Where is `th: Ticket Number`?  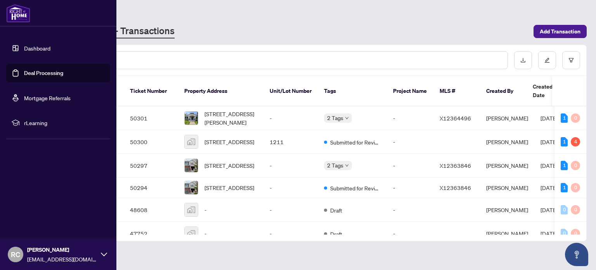 th: Ticket Number is located at coordinates (151, 91).